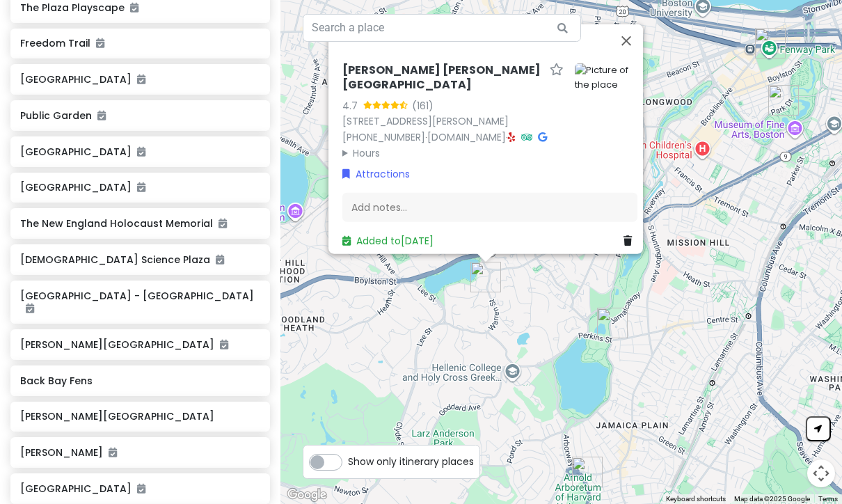 The width and height of the screenshot is (842, 504). Describe the element at coordinates (453, 153) in the screenshot. I see `summary: Hours` at that location.